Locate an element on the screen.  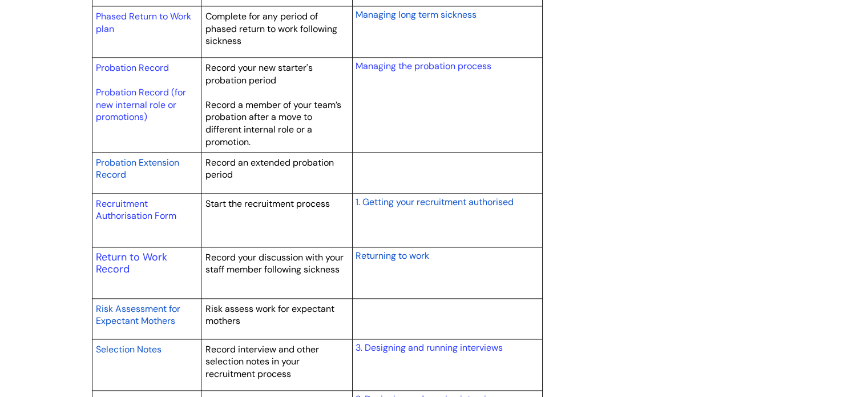
a: 3. Designing and running interviews is located at coordinates (429, 347).